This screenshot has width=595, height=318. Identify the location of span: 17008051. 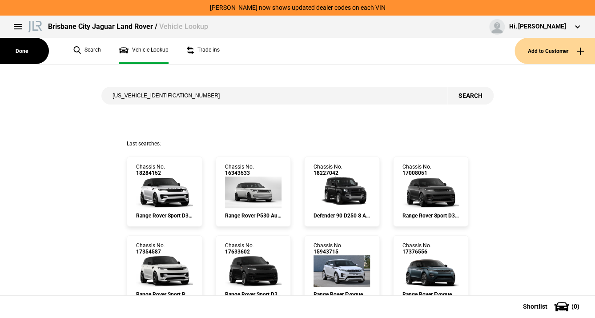
(417, 173).